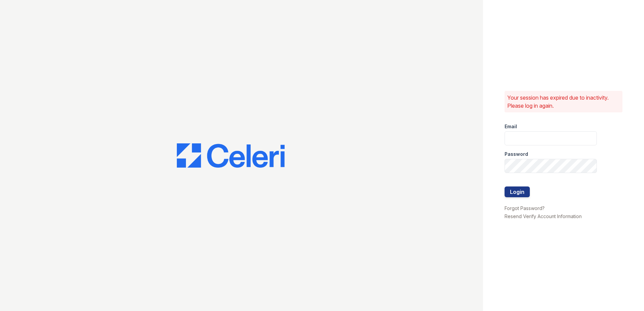  I want to click on img: CE_Logo_Blue-a8612792a0a2168367f1c8372b55b34899dd931a85d93a1a3d3e32e68fde9ad4.png, so click(231, 156).